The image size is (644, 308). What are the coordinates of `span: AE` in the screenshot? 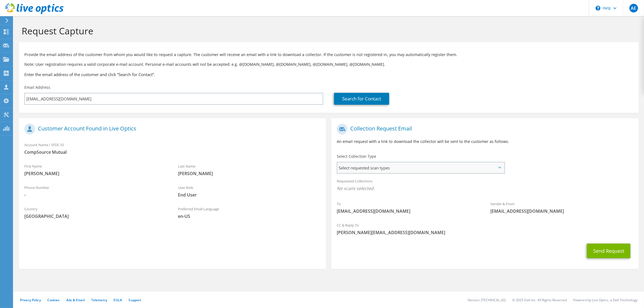 It's located at (634, 8).